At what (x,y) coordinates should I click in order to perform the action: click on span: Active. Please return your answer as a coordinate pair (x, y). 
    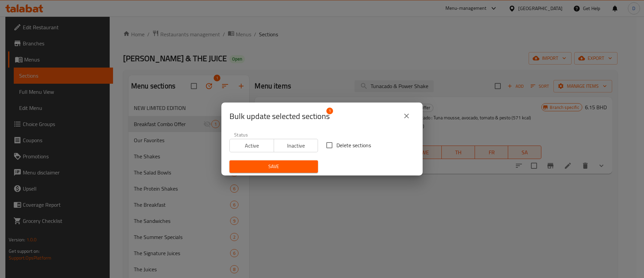
    Looking at the image, I should click on (252, 145).